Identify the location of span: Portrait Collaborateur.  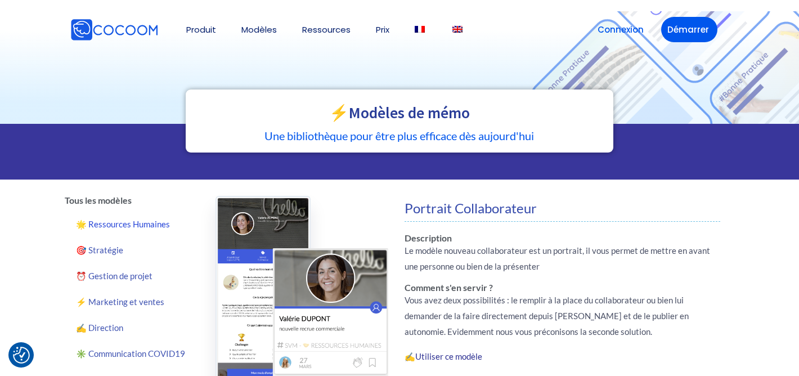
(471, 208).